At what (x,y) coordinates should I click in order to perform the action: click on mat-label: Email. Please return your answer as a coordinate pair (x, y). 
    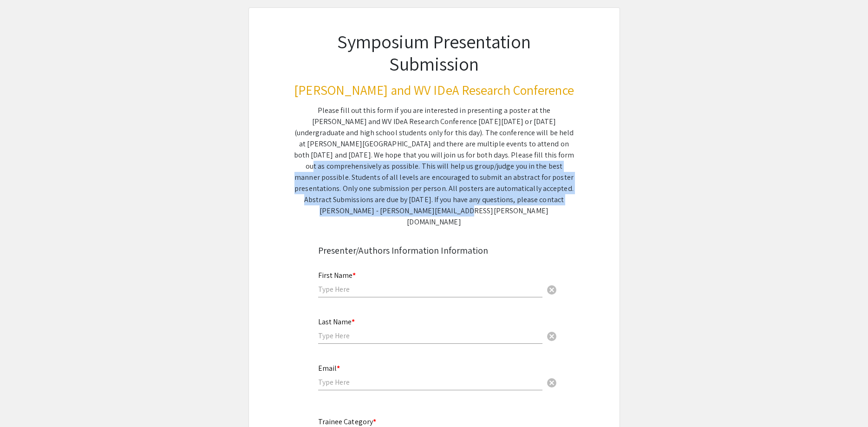
    Looking at the image, I should click on (329, 367).